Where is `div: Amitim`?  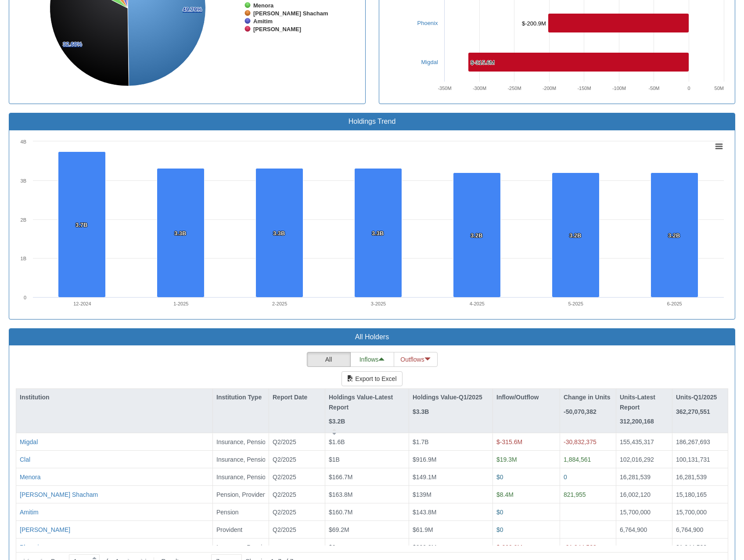
div: Amitim is located at coordinates (29, 512).